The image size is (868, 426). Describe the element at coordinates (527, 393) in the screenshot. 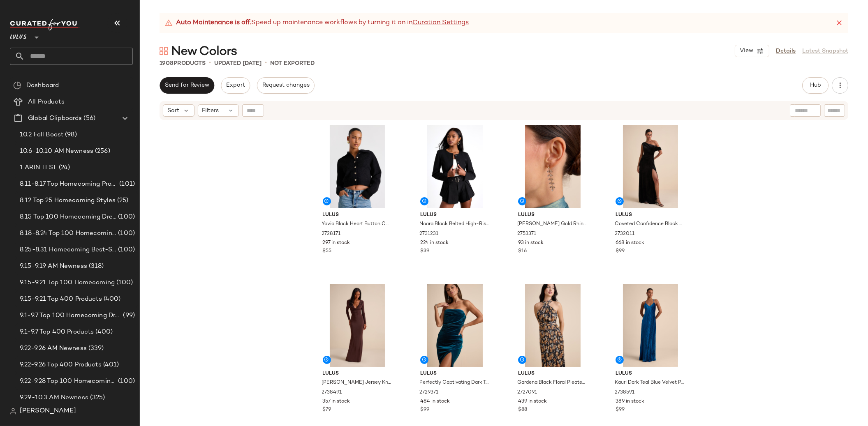

I see `span: 2727091` at that location.